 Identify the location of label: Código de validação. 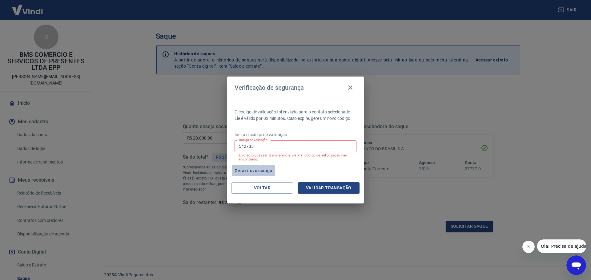
(253, 140).